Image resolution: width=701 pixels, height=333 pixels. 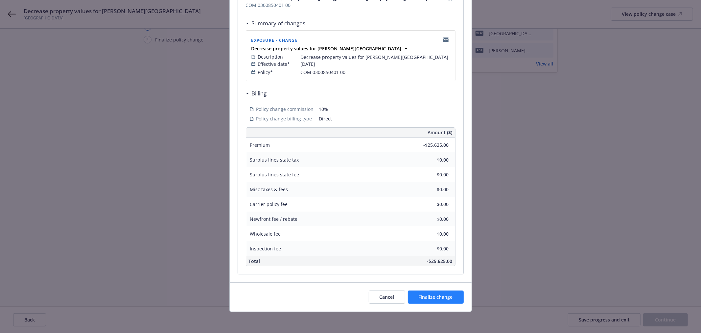 What do you see at coordinates (266, 72) in the screenshot?
I see `span: Policy*` at bounding box center [266, 72].